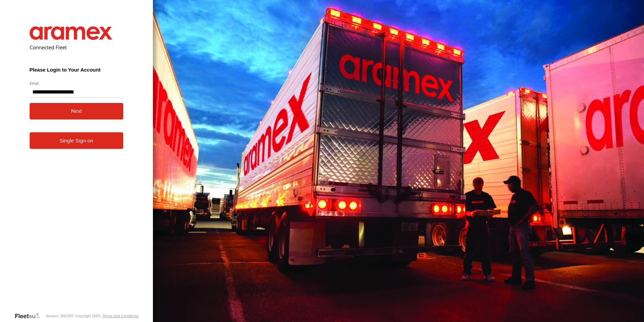 This screenshot has width=644, height=322. What do you see at coordinates (77, 69) in the screenshot?
I see `h3: Please Login to Your Account` at bounding box center [77, 69].